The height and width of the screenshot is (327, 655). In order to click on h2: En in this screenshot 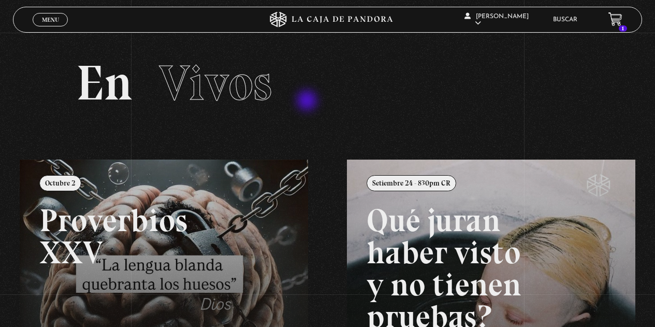, I will do `click(328, 83)`.